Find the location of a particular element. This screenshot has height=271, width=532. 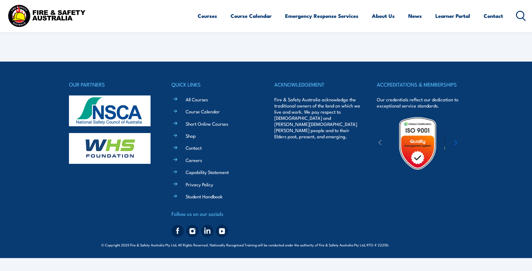

a: About Us is located at coordinates (383, 16).